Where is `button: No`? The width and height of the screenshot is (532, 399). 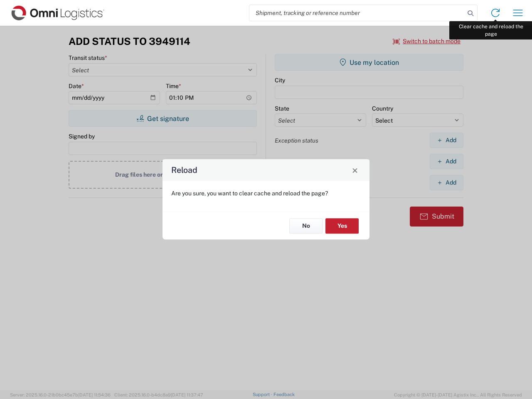
button: No is located at coordinates (306, 226).